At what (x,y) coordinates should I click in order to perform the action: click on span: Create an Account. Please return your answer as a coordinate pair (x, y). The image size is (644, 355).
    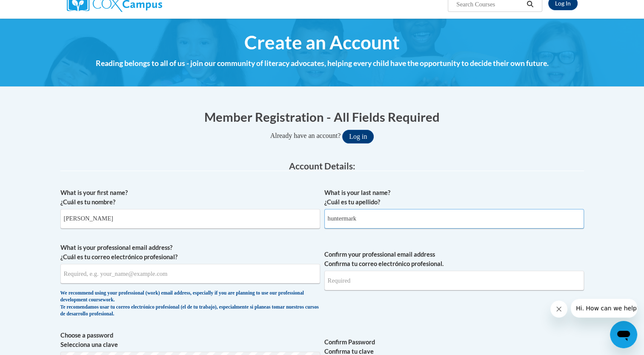
    Looking at the image, I should click on (322, 42).